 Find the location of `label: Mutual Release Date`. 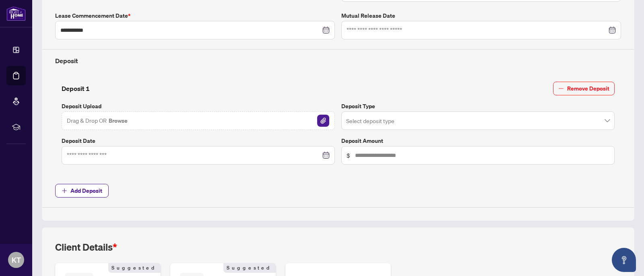

label: Mutual Release Date is located at coordinates (481, 16).